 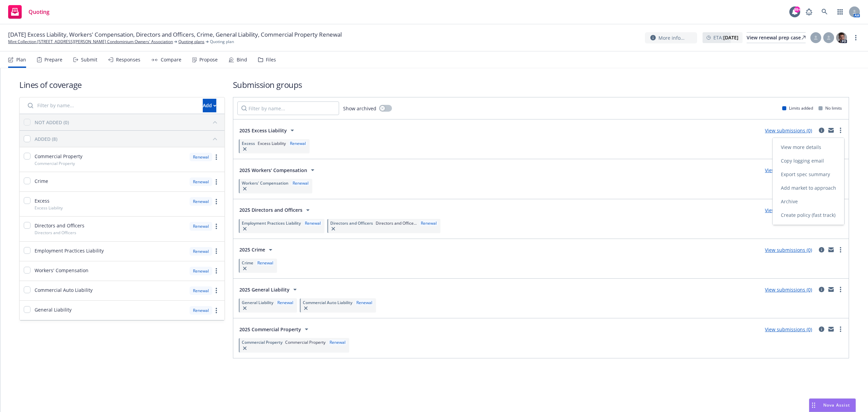 I want to click on img: photo, so click(x=842, y=38).